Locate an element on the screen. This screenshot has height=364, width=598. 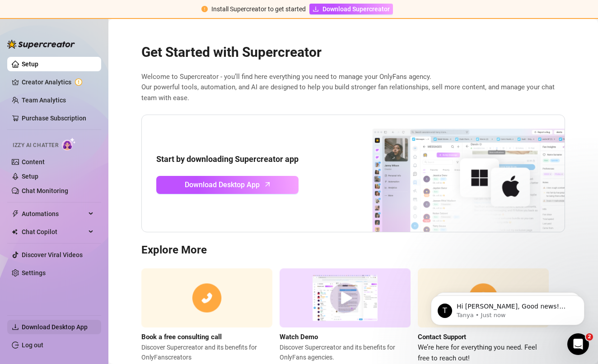
span: Chat Copilot is located at coordinates (54, 232).